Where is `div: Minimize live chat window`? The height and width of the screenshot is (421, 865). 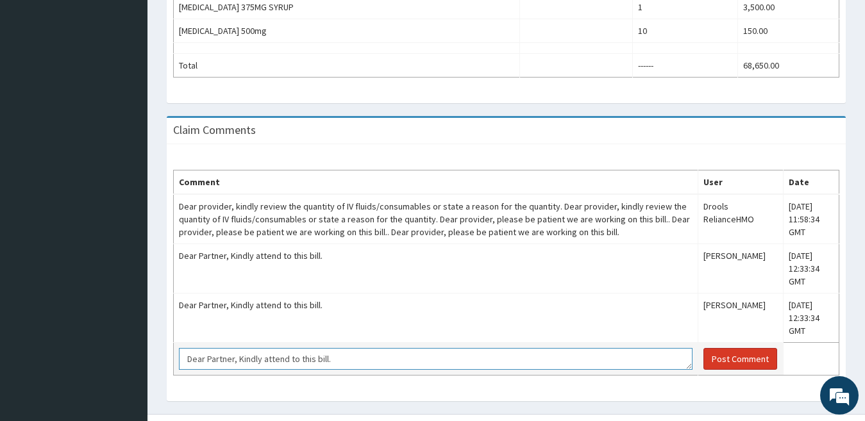 div: Minimize live chat window is located at coordinates (226, 22).